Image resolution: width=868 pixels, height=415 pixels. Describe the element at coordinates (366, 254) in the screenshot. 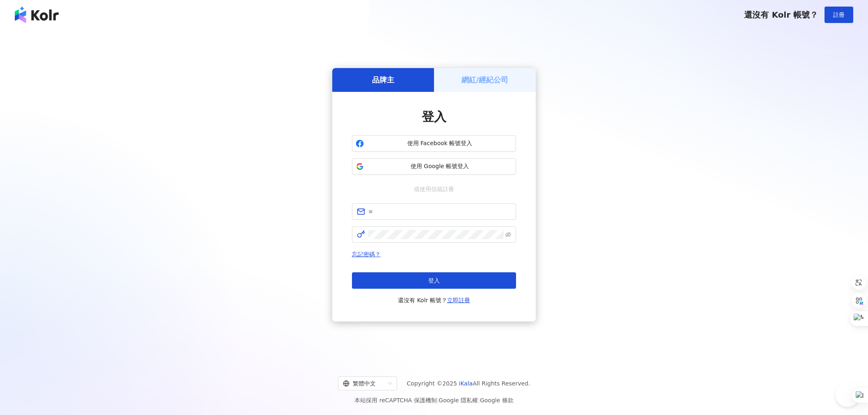

I see `a: 忘記密碼？` at that location.